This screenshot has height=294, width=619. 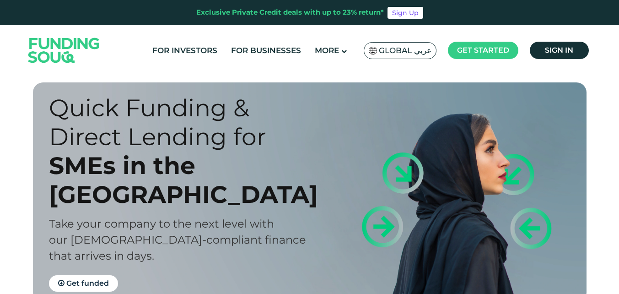 I want to click on span: Get funded, so click(x=87, y=283).